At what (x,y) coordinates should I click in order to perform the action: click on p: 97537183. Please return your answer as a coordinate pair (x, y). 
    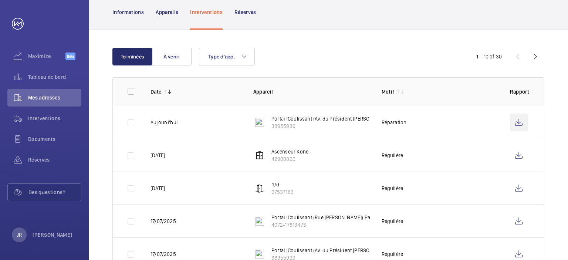
    Looking at the image, I should click on (283, 192).